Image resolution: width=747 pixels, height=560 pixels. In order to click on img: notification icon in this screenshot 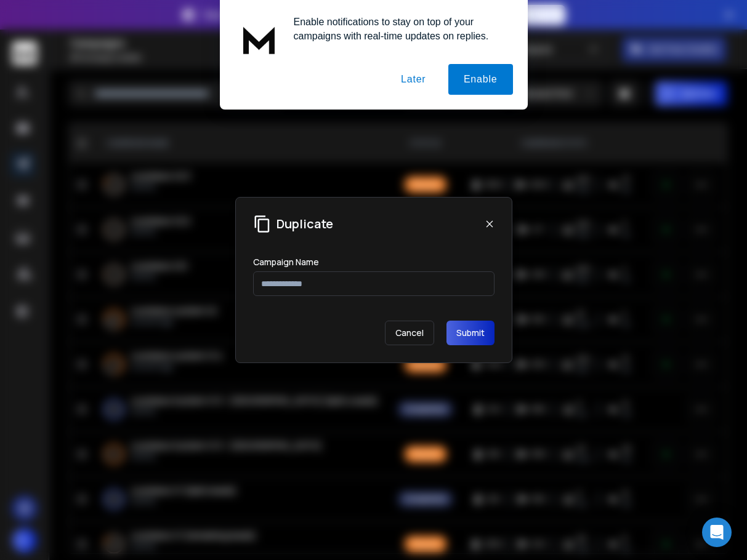, I will do `click(259, 39)`.